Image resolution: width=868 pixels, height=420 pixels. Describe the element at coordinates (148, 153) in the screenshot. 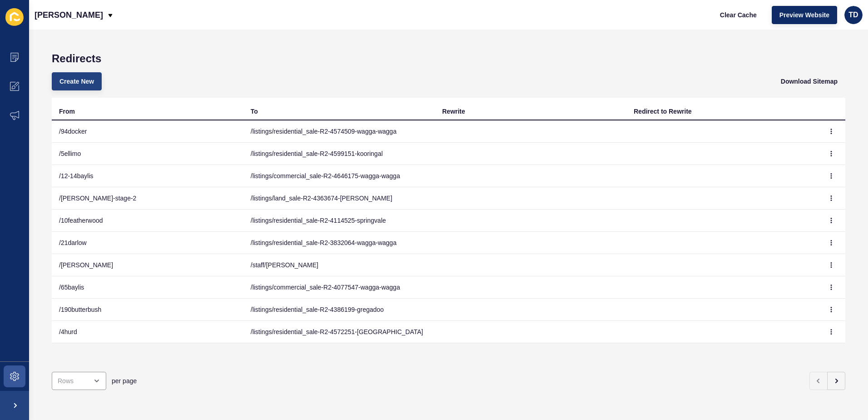

I see `td: /5ellimo` at that location.